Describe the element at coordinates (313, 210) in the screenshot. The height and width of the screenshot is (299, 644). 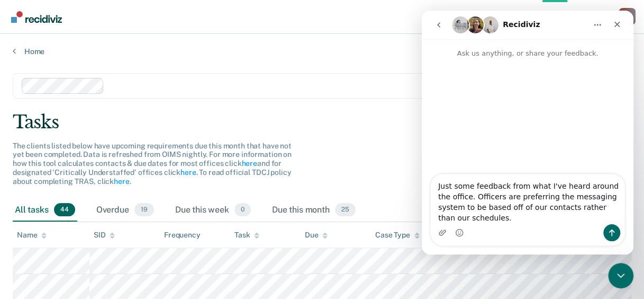
I see `div: Due this month25` at that location.